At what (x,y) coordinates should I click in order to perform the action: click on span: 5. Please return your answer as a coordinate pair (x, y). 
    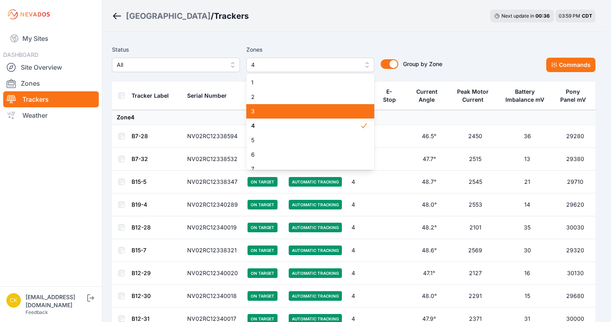
    Looking at the image, I should click on (306, 140).